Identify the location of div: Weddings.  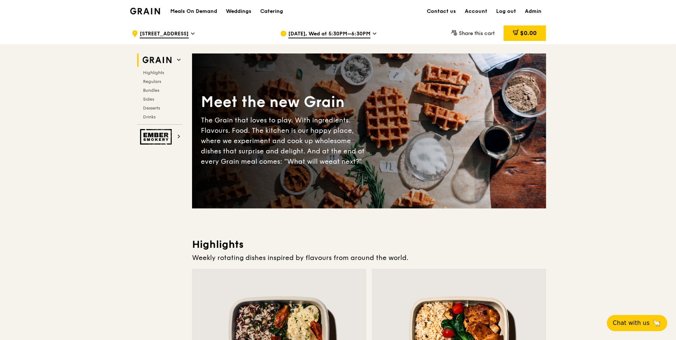
(238, 11).